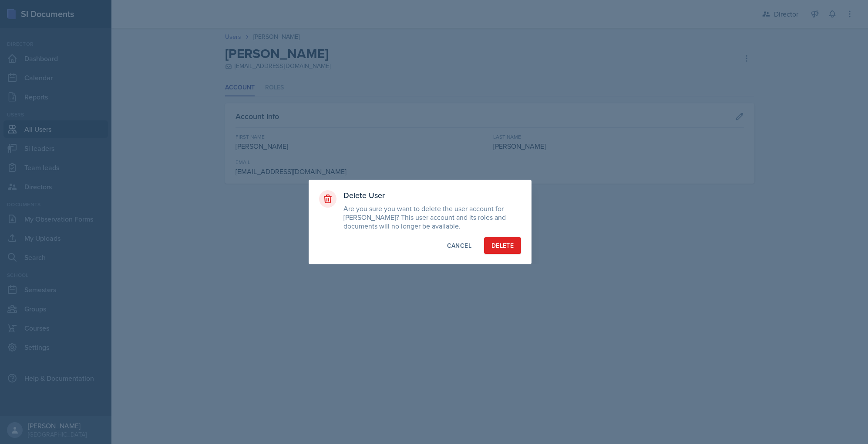 The width and height of the screenshot is (868, 444). What do you see at coordinates (459, 246) in the screenshot?
I see `button: Cancel` at bounding box center [459, 246].